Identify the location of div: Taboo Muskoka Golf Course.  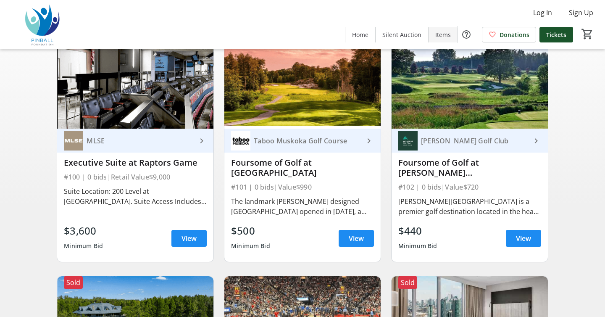
(307, 141).